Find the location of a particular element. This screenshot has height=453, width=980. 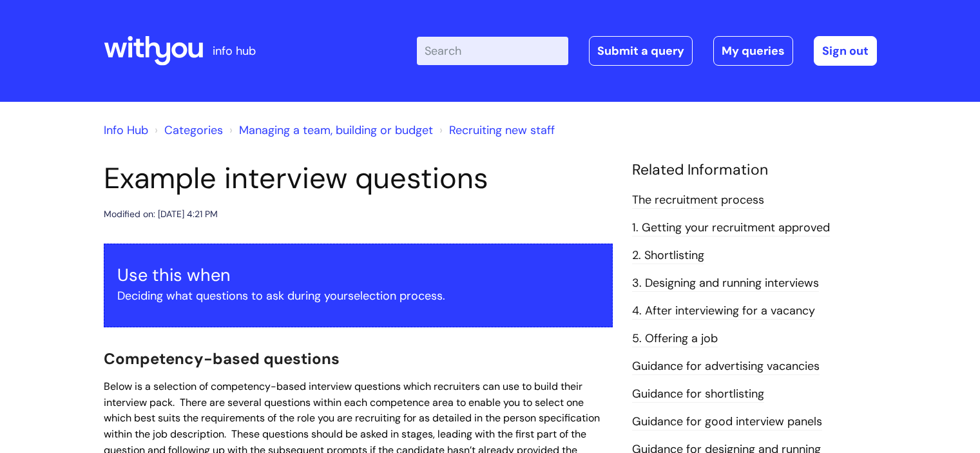

span: Competency-based questions is located at coordinates (222, 358).